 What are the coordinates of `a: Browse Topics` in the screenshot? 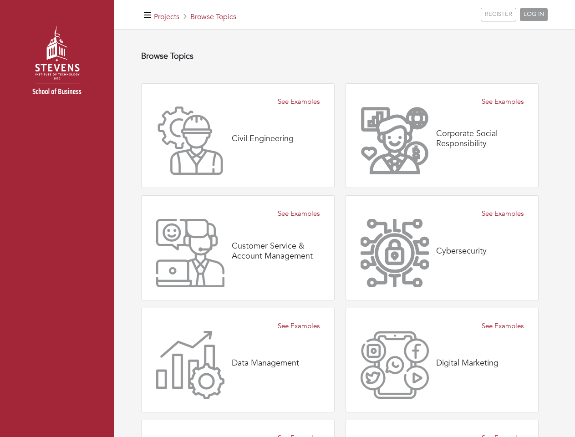 It's located at (213, 17).